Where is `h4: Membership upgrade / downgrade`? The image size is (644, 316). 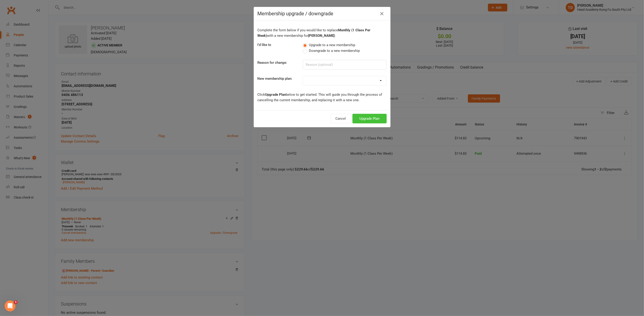
h4: Membership upgrade / downgrade is located at coordinates (322, 13).